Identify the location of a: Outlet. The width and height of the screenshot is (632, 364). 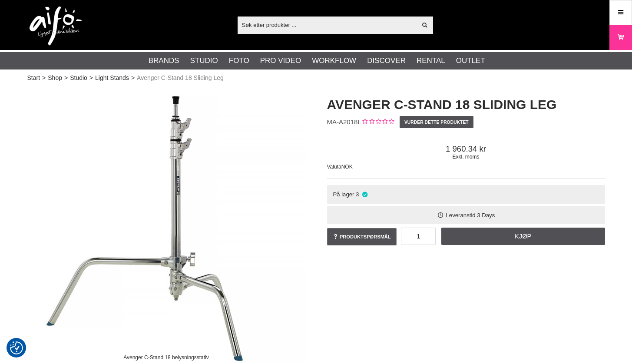
(470, 61).